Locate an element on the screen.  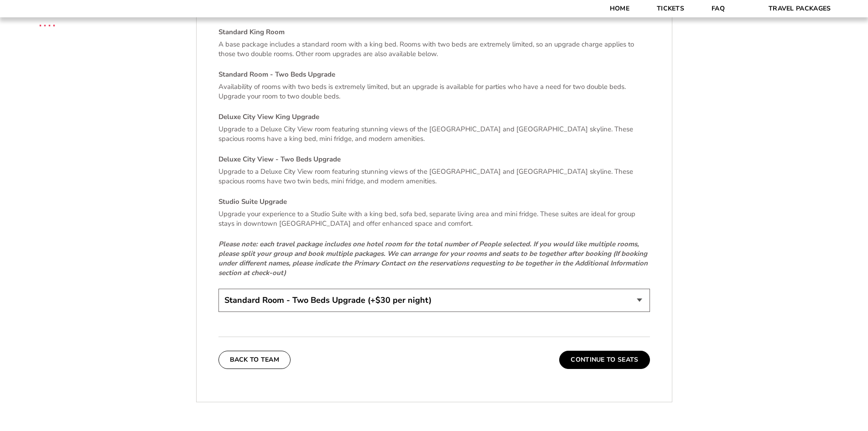
img: CBS Sports Thanksgiving Classic is located at coordinates (47, 24).